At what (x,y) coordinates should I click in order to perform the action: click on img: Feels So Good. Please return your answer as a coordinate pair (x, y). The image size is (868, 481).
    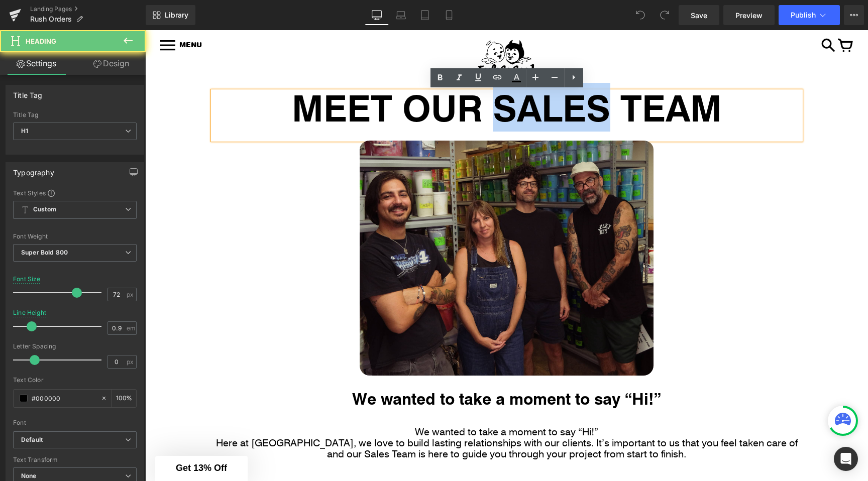
    Looking at the image, I should click on (361, 28).